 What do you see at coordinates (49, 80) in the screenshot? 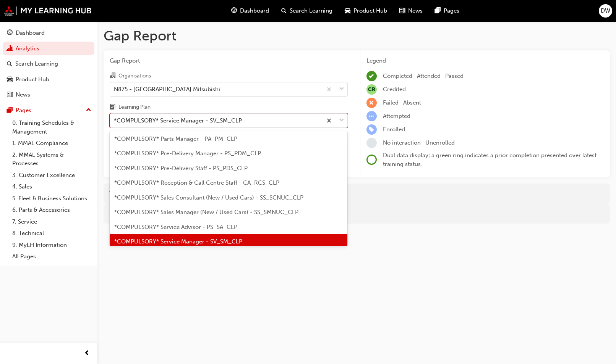
I see `a: Product Hub` at bounding box center [49, 80].